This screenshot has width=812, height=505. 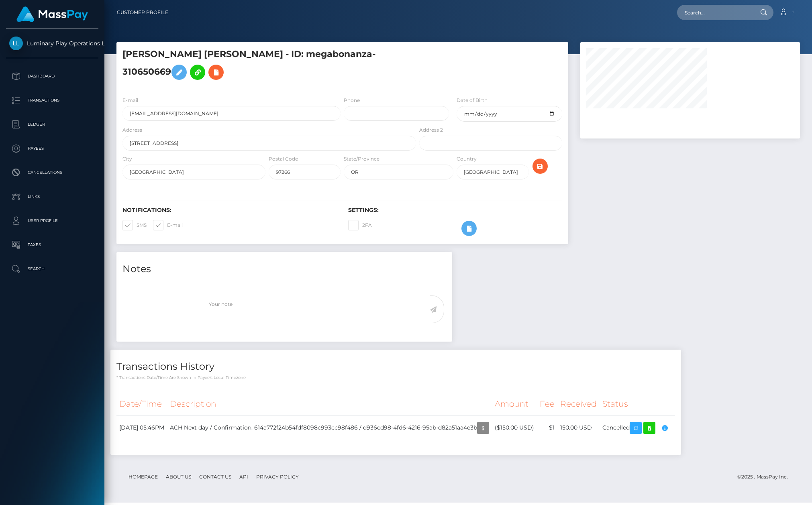 I want to click on a: Payees, so click(x=52, y=148).